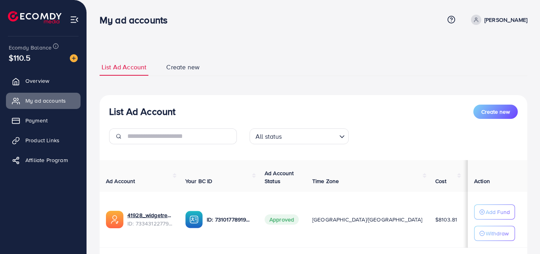 Image resolution: width=540 pixels, height=254 pixels. I want to click on button: Withdraw, so click(494, 234).